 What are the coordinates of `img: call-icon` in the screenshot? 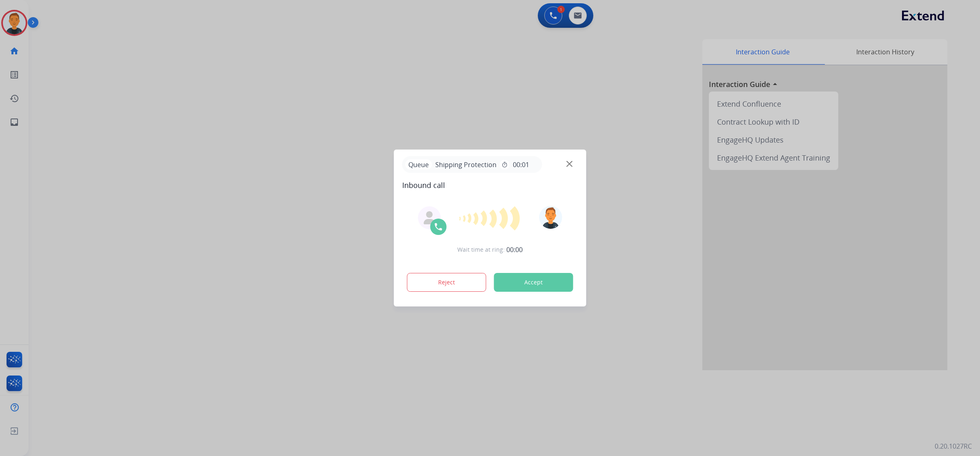 It's located at (439, 227).